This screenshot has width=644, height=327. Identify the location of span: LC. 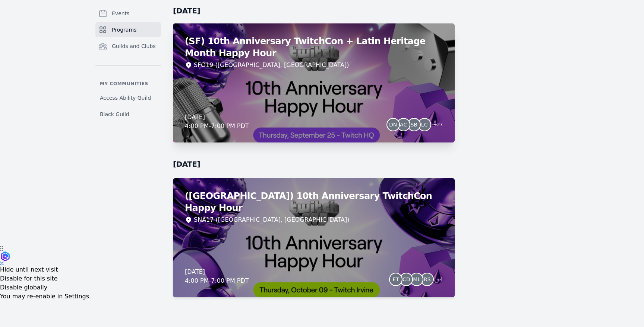
(424, 125).